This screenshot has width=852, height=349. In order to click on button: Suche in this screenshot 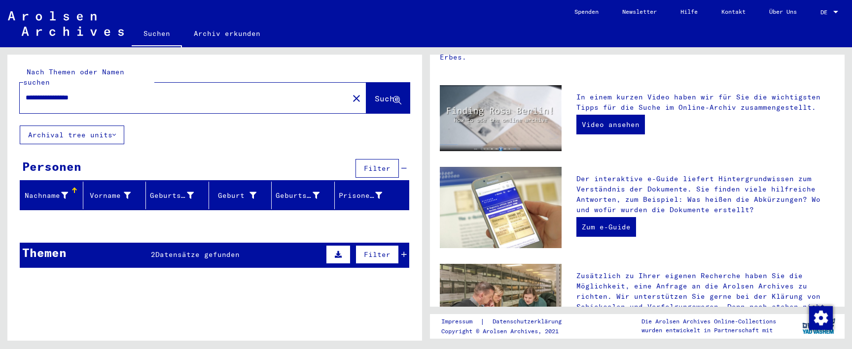, I will do `click(388, 98)`.